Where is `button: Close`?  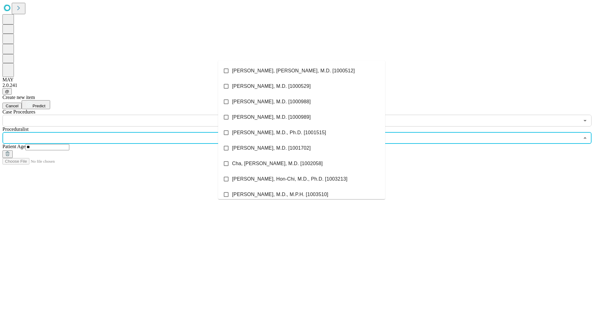
button: Close is located at coordinates (585, 138).